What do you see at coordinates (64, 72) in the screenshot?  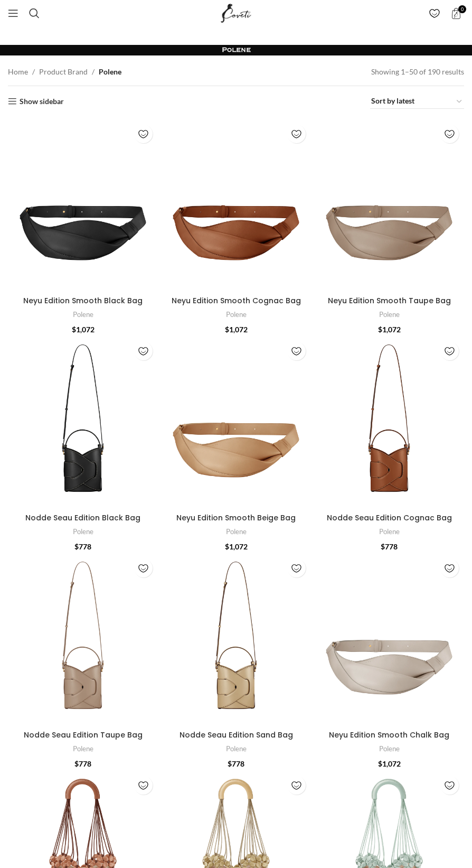 I see `span: Product Brand` at bounding box center [64, 72].